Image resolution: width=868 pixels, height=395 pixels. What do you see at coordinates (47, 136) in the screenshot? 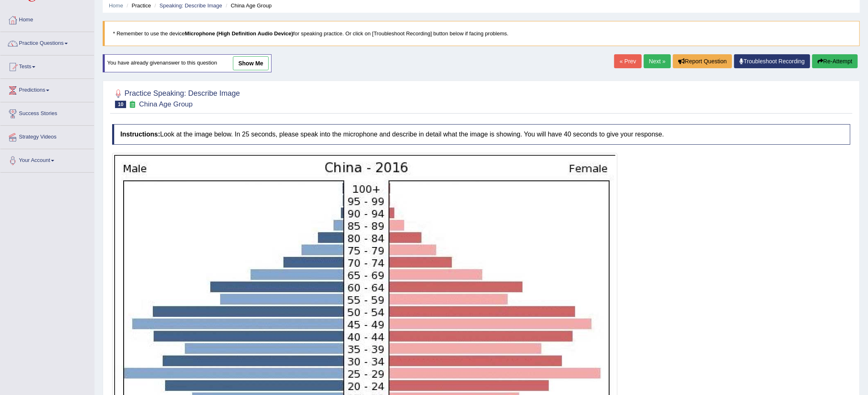
I see `a: Strategy Videos` at bounding box center [47, 136].